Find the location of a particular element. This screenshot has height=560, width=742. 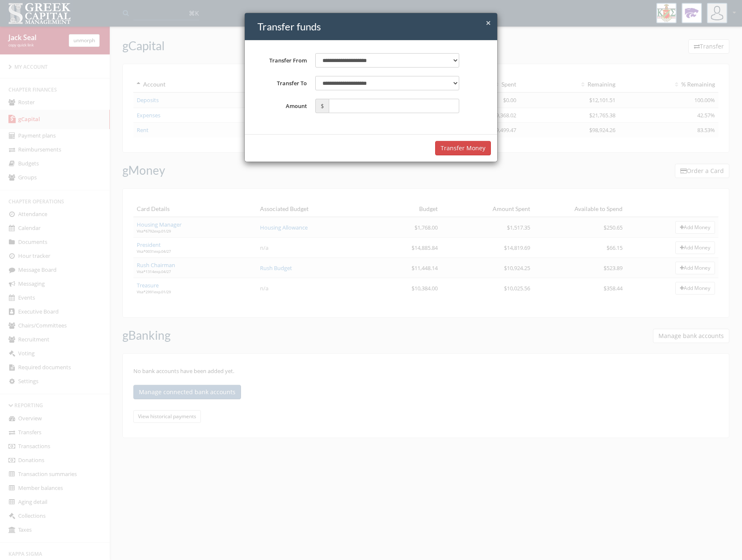

label: Amount is located at coordinates (282, 106).